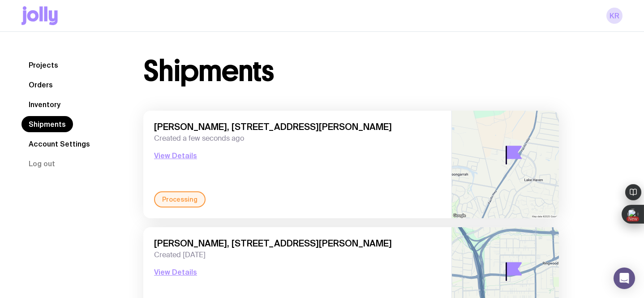 Image resolution: width=644 pixels, height=298 pixels. Describe the element at coordinates (180, 200) in the screenshot. I see `div: Processing` at that location.